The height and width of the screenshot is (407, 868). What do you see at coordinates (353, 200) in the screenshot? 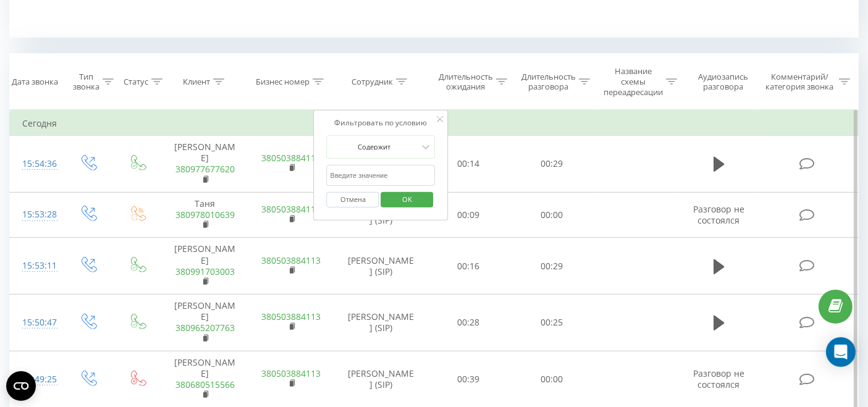
I see `button: Отмена` at bounding box center [353, 200].